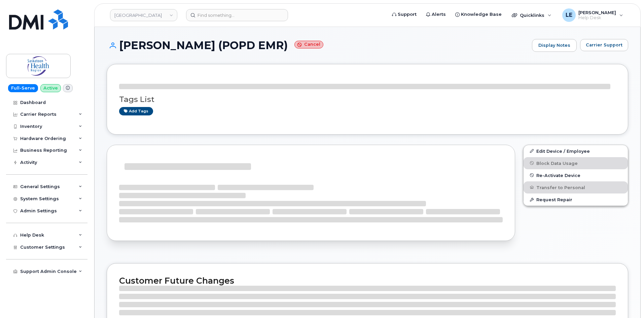 The width and height of the screenshot is (644, 318). What do you see at coordinates (576, 199) in the screenshot?
I see `button: Request Repair` at bounding box center [576, 199].